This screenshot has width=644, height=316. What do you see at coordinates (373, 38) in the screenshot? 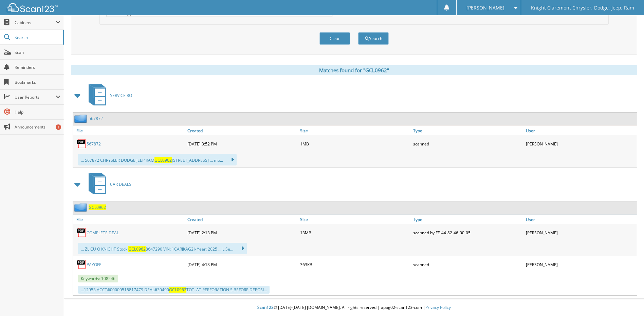
I see `button: Search` at bounding box center [373, 38].